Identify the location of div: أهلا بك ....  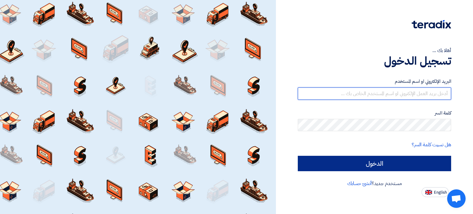
(375, 51).